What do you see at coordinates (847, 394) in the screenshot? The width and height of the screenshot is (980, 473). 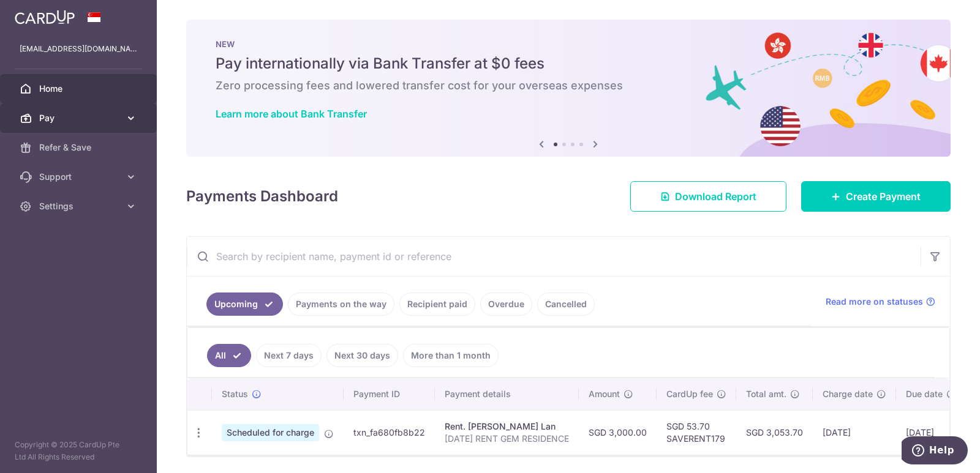 I see `span: Charge date` at bounding box center [847, 394].